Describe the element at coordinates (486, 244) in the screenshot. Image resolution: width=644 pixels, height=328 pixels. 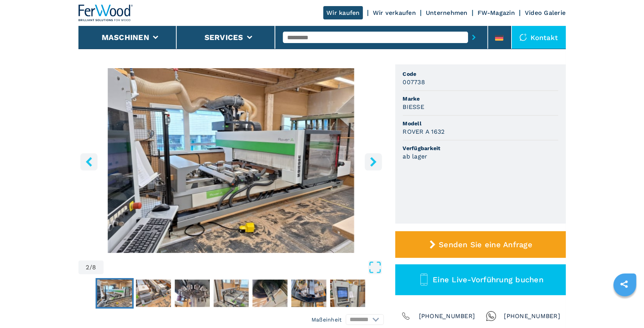
I see `span: Senden Sie eine Anfrage` at that location.